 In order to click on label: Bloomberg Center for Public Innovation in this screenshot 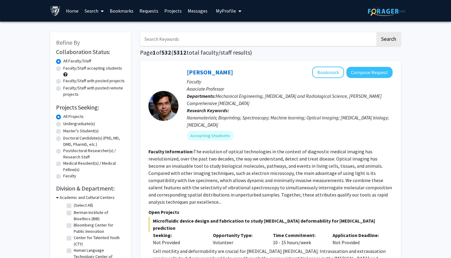, I will do `click(99, 228)`.